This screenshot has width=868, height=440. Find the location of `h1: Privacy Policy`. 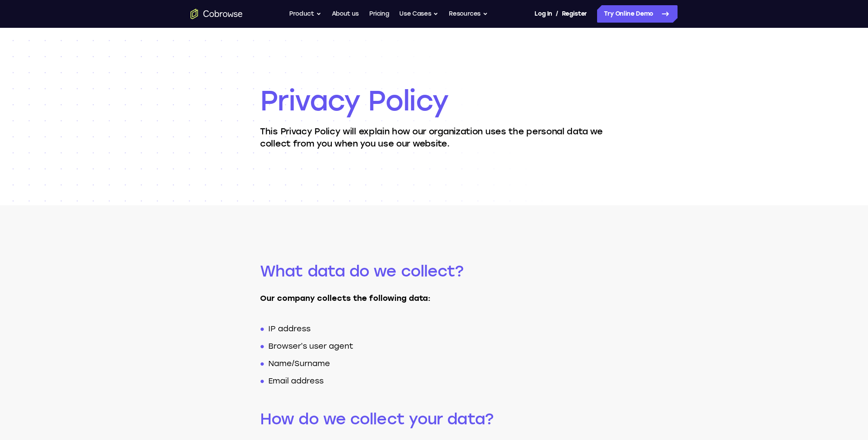

h1: Privacy Policy is located at coordinates (434, 101).